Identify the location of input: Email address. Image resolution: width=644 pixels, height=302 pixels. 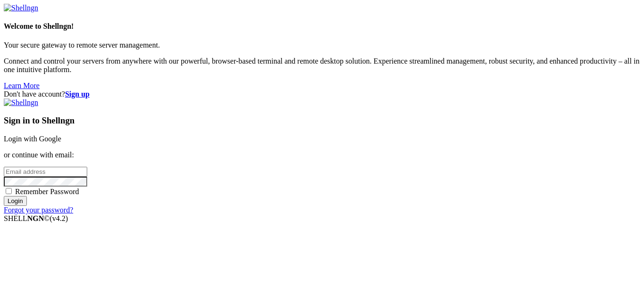
(45, 171).